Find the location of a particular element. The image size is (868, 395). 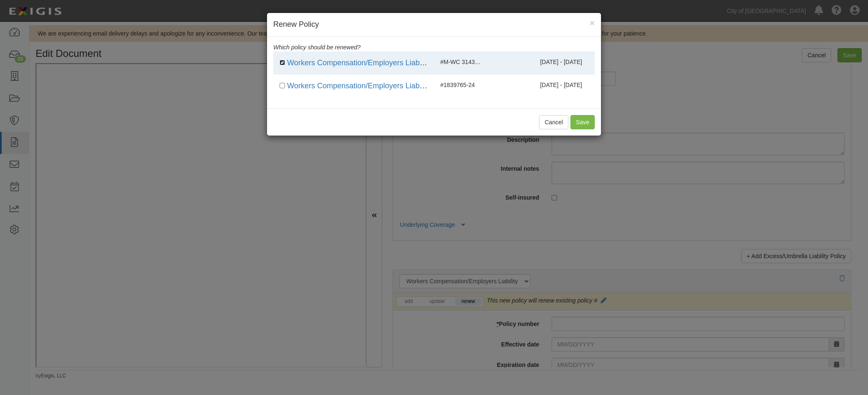

button: Close is located at coordinates (592, 23).